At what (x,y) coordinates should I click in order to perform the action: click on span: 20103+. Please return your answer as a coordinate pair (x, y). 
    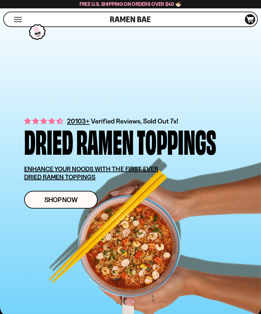
    Looking at the image, I should click on (78, 121).